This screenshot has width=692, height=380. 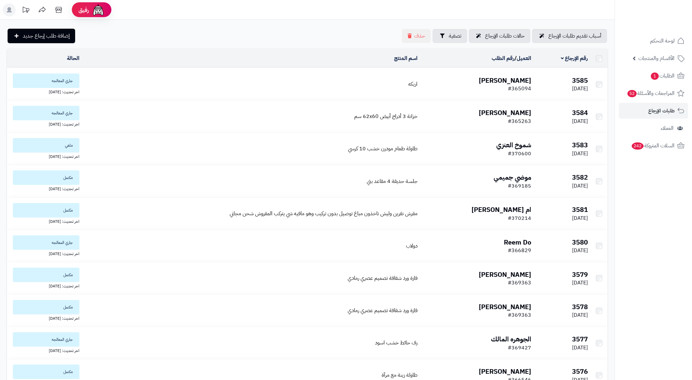 What do you see at coordinates (396, 342) in the screenshot?
I see `a: رف حائط خشب اسود` at bounding box center [396, 342].